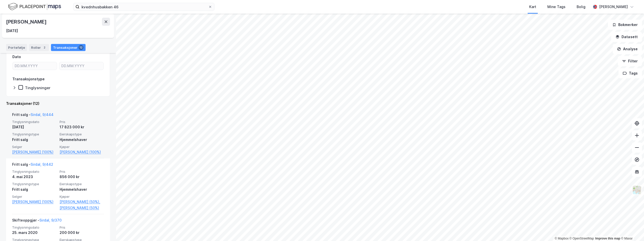  I want to click on a: Sirdal, 9/370, so click(51, 220).